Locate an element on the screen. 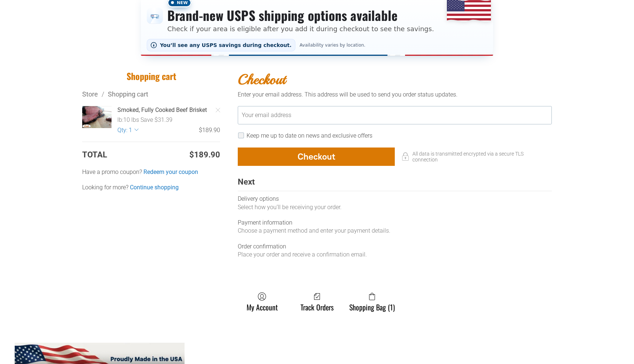  span: $189.90 is located at coordinates (205, 155).